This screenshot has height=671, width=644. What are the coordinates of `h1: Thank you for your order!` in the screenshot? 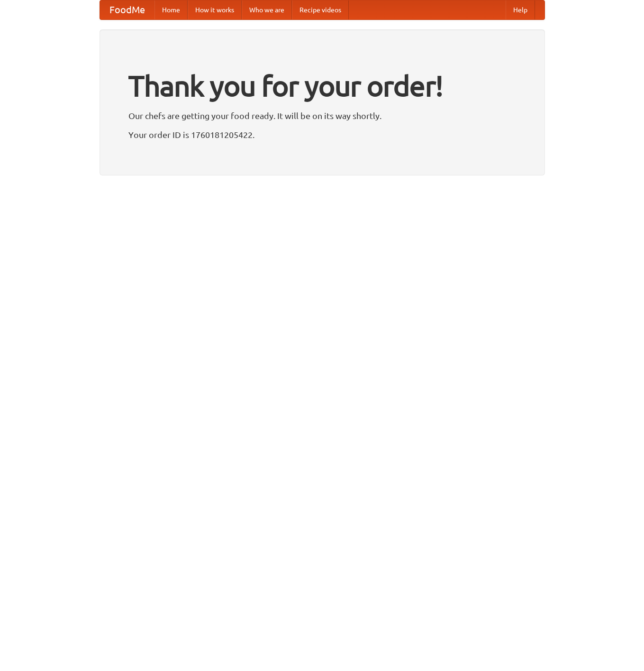 It's located at (322, 86).